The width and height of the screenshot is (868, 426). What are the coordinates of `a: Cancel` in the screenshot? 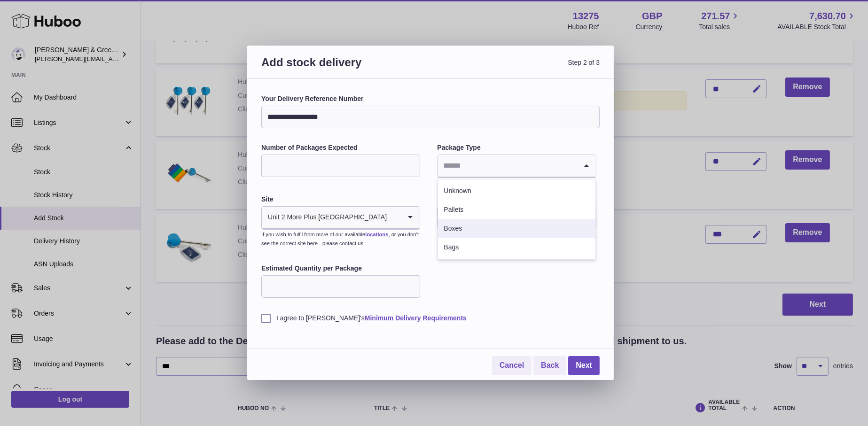 It's located at (512, 365).